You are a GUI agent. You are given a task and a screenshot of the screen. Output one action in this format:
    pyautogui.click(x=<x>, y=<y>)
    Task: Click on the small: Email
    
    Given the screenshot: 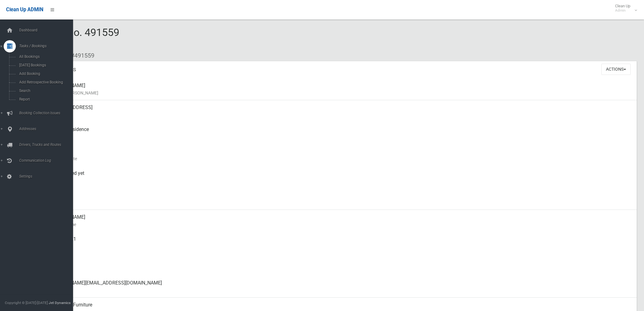 What is the action you would take?
    pyautogui.click(x=340, y=290)
    